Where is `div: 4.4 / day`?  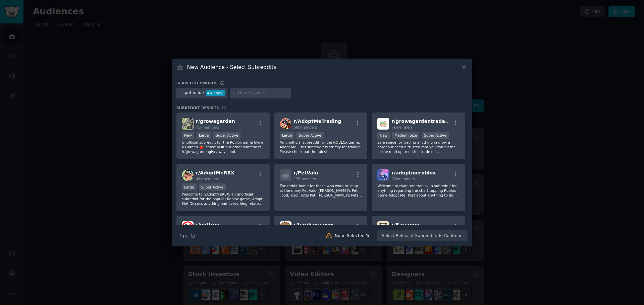
div: 4.4 / day is located at coordinates (216, 93).